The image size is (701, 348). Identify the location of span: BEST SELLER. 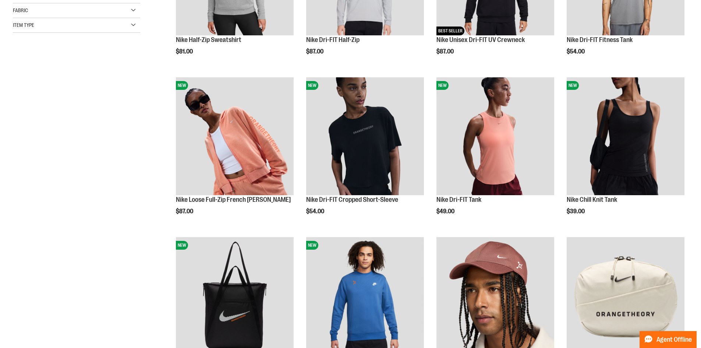
(450, 31).